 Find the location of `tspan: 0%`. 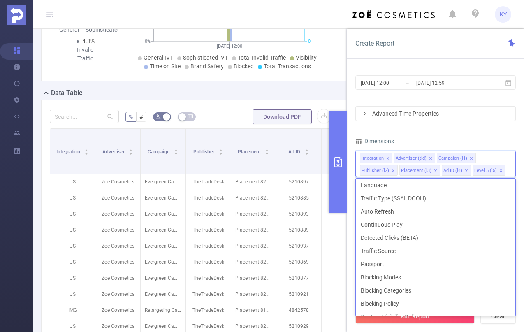

tspan: 0% is located at coordinates (148, 41).